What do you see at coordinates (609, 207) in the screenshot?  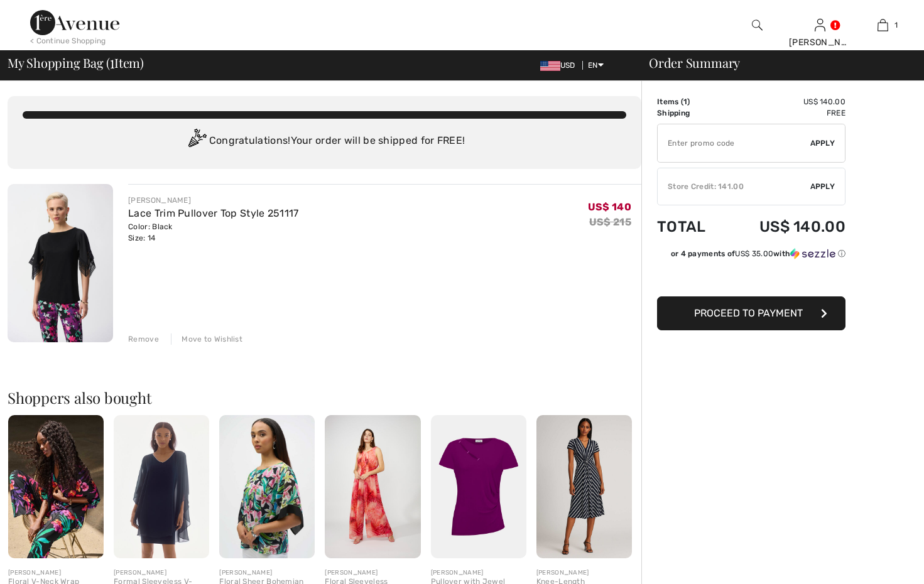 I see `span: US$ 140` at bounding box center [609, 207].